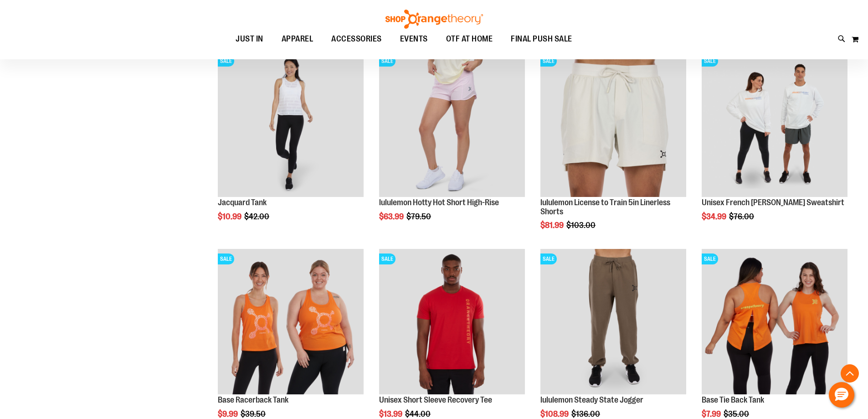  Describe the element at coordinates (541, 39) in the screenshot. I see `a: FINAL PUSH SALE` at that location.